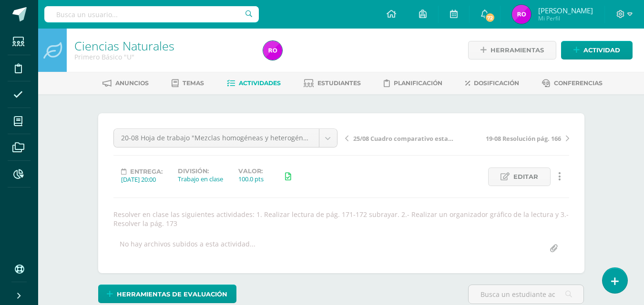 The width and height of the screenshot is (644, 305). I want to click on div: Trabajo en clase, so click(200, 179).